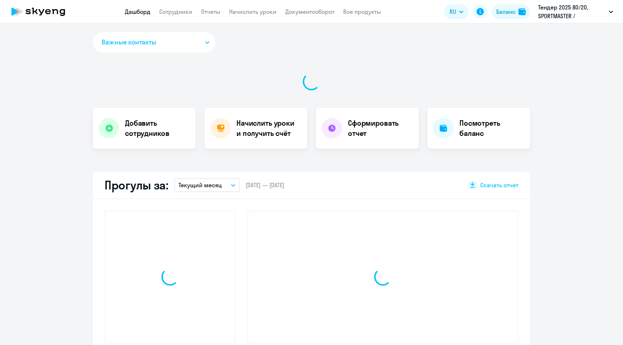 Image resolution: width=623 pixels, height=345 pixels. What do you see at coordinates (136, 185) in the screenshot?
I see `h2: Прогулы за:` at bounding box center [136, 185].